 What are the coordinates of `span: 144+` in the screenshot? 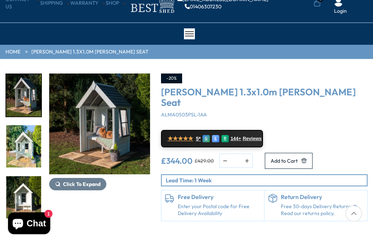 It's located at (236, 139).